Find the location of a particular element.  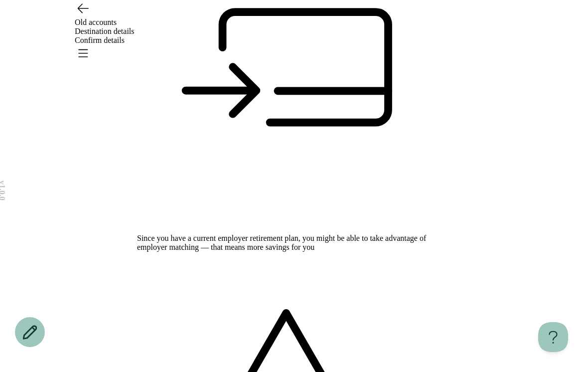

span: Since you have a current employer retirement plan, you might be able to take advantage of employe... is located at coordinates (282, 242).